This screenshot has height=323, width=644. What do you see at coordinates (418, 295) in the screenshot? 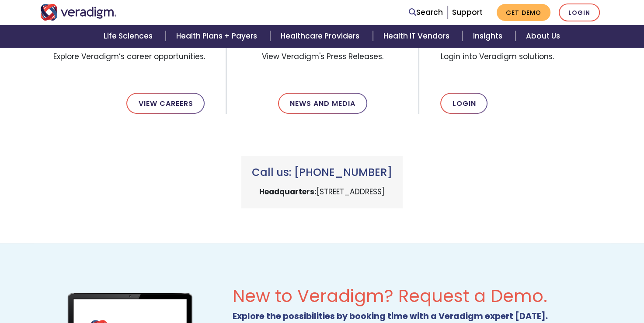
I see `h2: New to Veradigm? Request a Demo.` at bounding box center [418, 295].